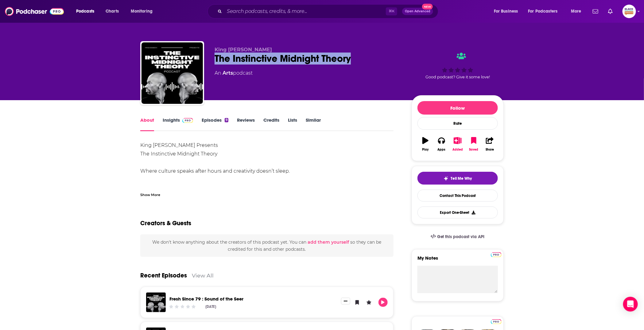 This screenshot has width=644, height=330. Describe the element at coordinates (461, 179) in the screenshot. I see `span: Tell Me Why` at that location.